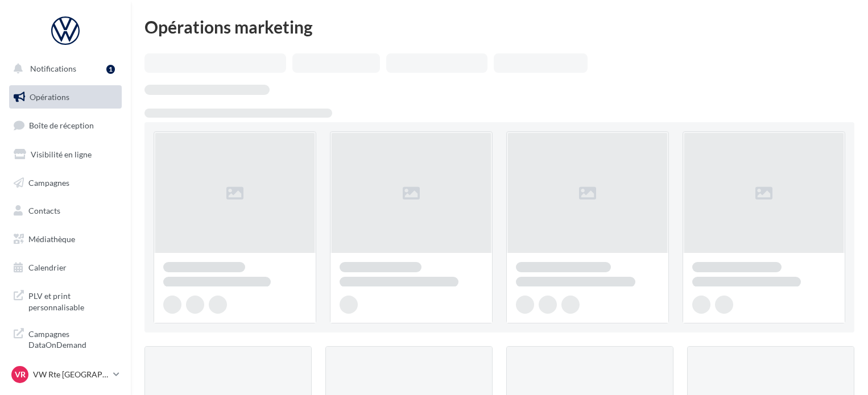 The image size is (868, 395). Describe the element at coordinates (65, 239) in the screenshot. I see `a: Médiathèque` at that location.